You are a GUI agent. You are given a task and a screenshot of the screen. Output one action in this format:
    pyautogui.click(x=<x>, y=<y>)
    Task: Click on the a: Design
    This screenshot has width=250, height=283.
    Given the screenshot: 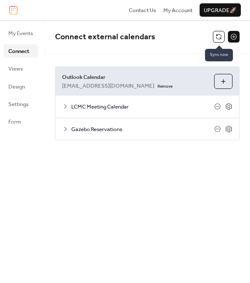 What is the action you would take?
    pyautogui.click(x=20, y=86)
    